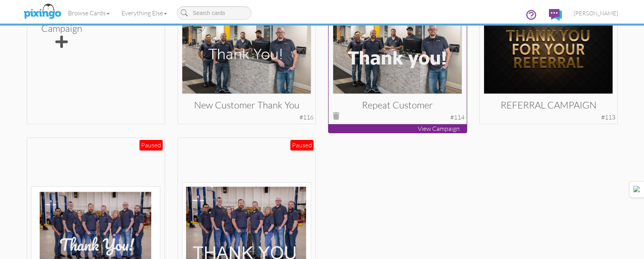  What do you see at coordinates (608, 117) in the screenshot?
I see `div: #113` at bounding box center [608, 117].